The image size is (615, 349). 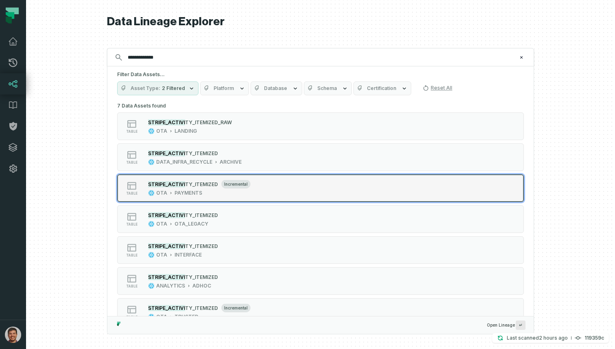 I want to click on button: Platform, so click(x=225, y=88).